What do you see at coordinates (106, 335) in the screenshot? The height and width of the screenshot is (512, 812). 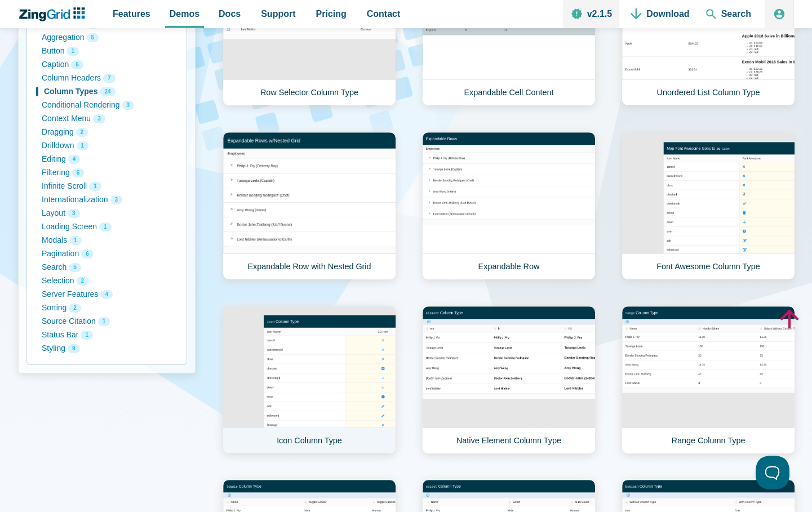 I see `button: Status Bar 1` at bounding box center [106, 335].